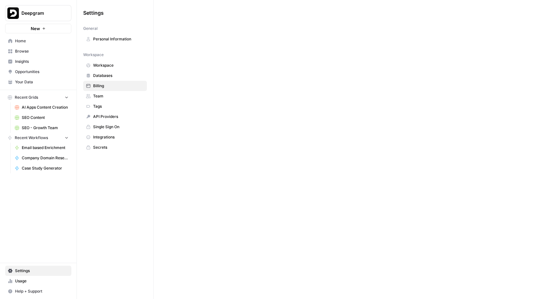 This screenshot has height=299, width=553. I want to click on span: Opportunities, so click(42, 72).